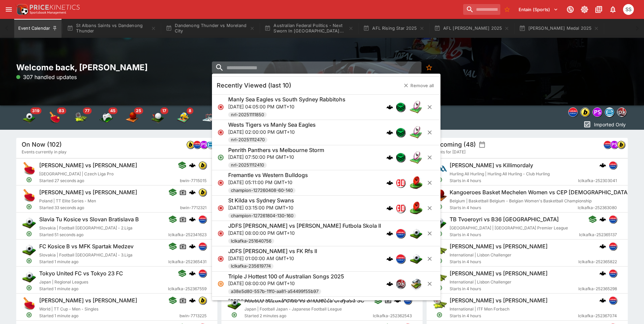  What do you see at coordinates (393, 28) in the screenshot?
I see `button: AFL Rising Star 2025` at bounding box center [393, 28].